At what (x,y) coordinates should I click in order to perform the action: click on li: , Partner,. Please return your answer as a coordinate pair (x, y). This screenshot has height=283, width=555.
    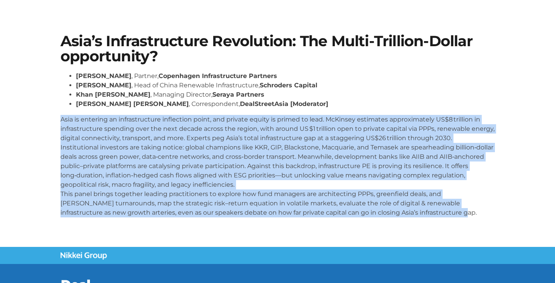
    Looking at the image, I should click on (285, 76).